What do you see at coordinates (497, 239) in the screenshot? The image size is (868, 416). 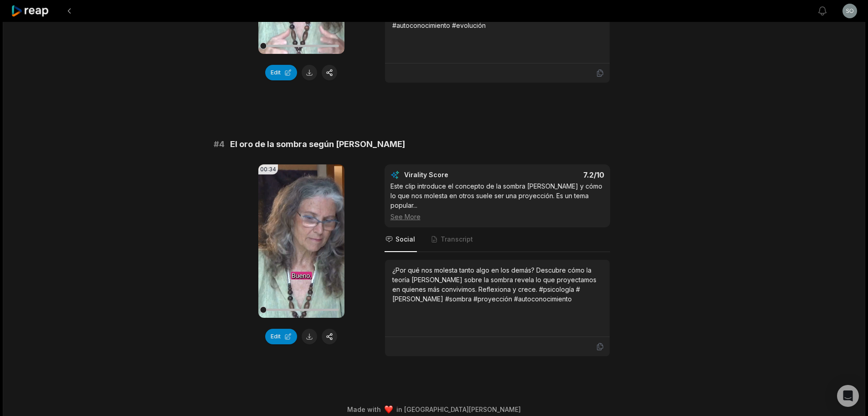 I see `nav: Tabs` at bounding box center [497, 239].